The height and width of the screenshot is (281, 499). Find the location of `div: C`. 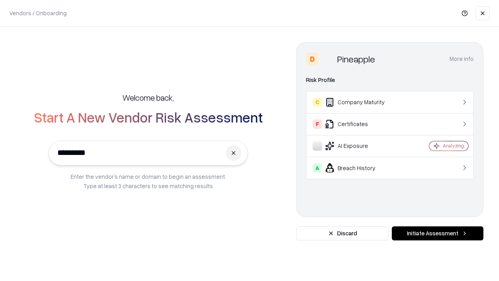

div: C is located at coordinates (317, 102).